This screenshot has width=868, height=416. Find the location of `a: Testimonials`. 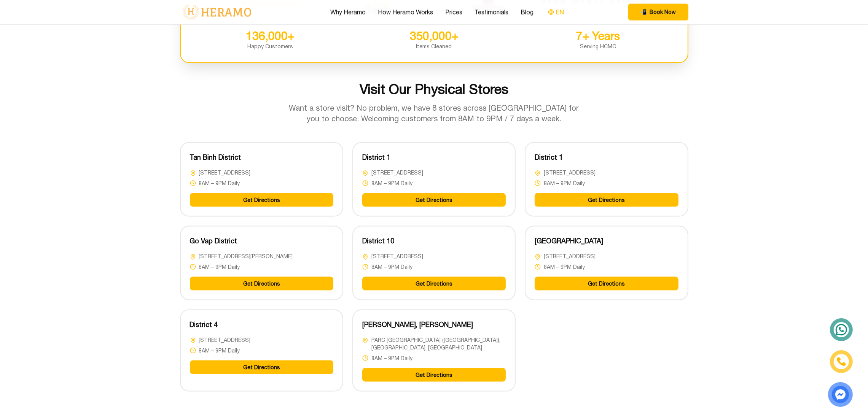

a: Testimonials is located at coordinates (492, 12).